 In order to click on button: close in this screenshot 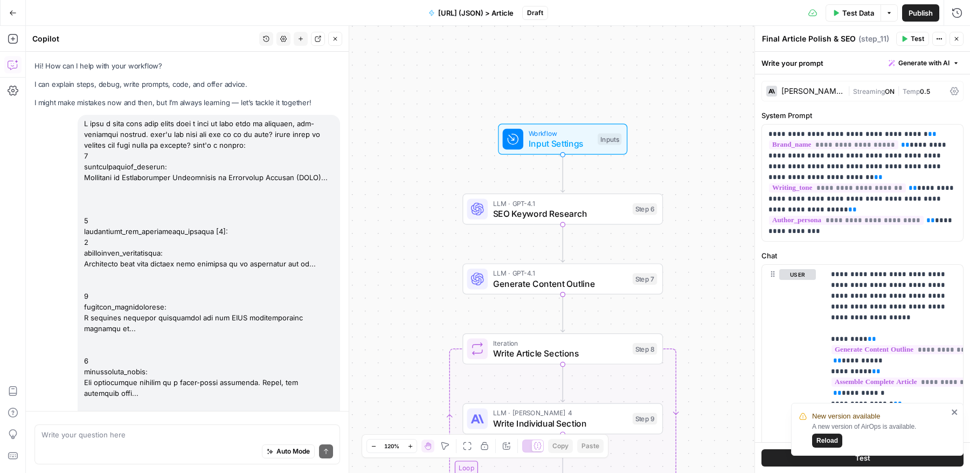, I will do `click(955, 412)`.